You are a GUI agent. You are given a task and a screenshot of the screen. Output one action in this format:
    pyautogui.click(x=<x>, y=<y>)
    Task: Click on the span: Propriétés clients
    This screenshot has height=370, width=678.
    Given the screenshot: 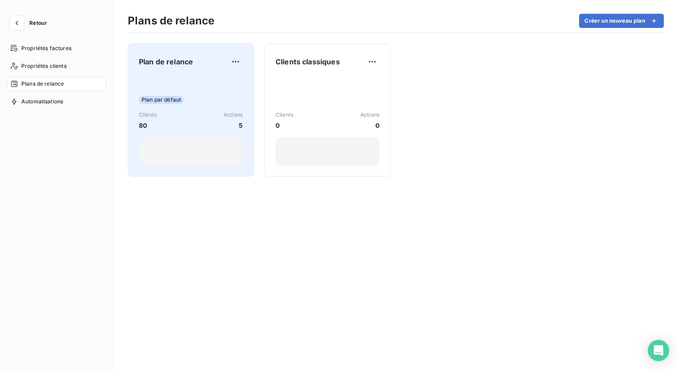 What is the action you would take?
    pyautogui.click(x=44, y=66)
    